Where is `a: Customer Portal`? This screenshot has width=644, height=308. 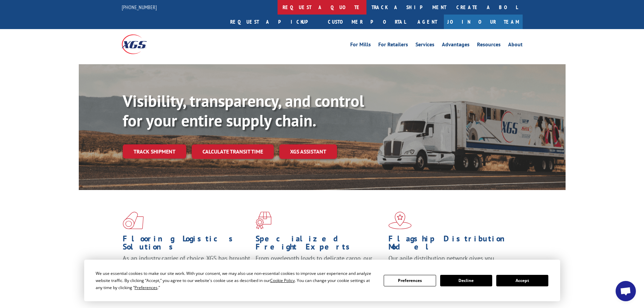
a: Customer Portal is located at coordinates (367, 22).